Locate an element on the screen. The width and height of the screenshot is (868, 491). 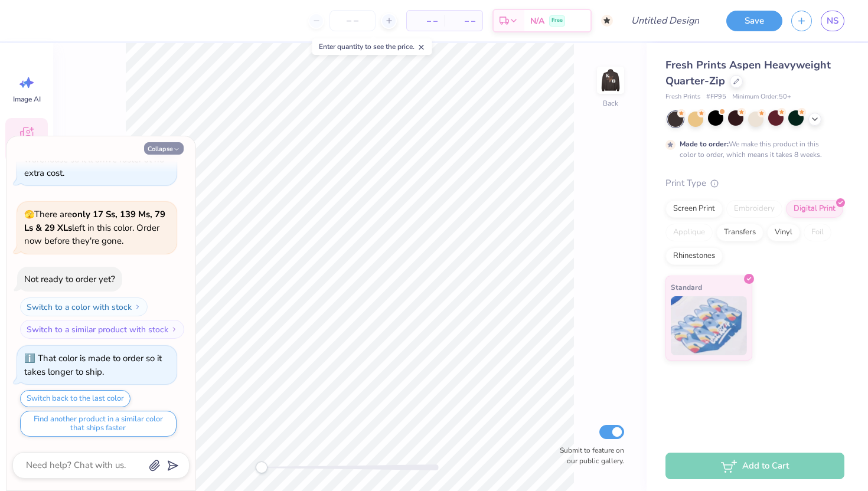
div: Print Type is located at coordinates (754, 183).